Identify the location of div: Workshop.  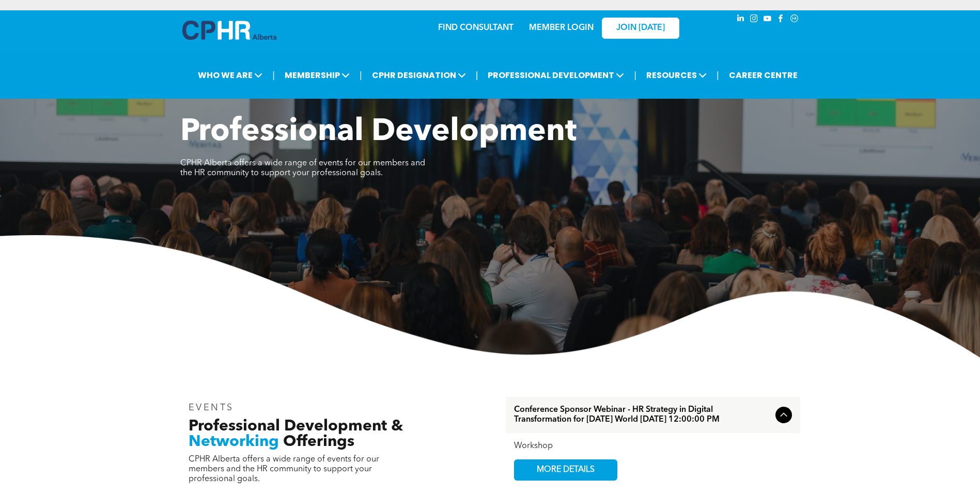
(653, 446).